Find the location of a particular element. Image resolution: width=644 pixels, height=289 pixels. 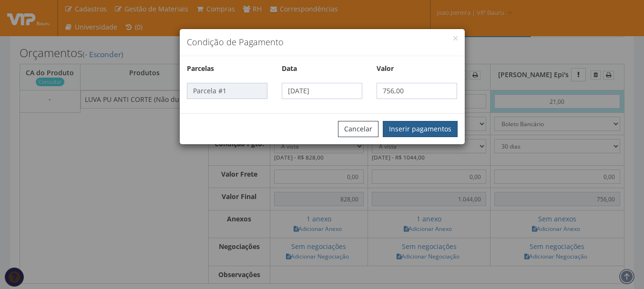

label: Data is located at coordinates (289, 69).